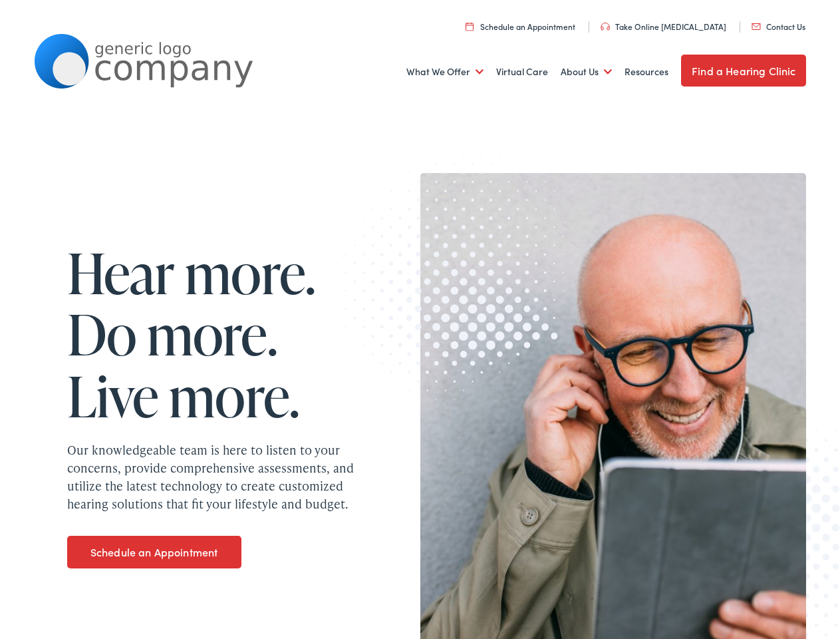 The width and height of the screenshot is (840, 639). I want to click on a: Find a Hearing Clinic, so click(743, 71).